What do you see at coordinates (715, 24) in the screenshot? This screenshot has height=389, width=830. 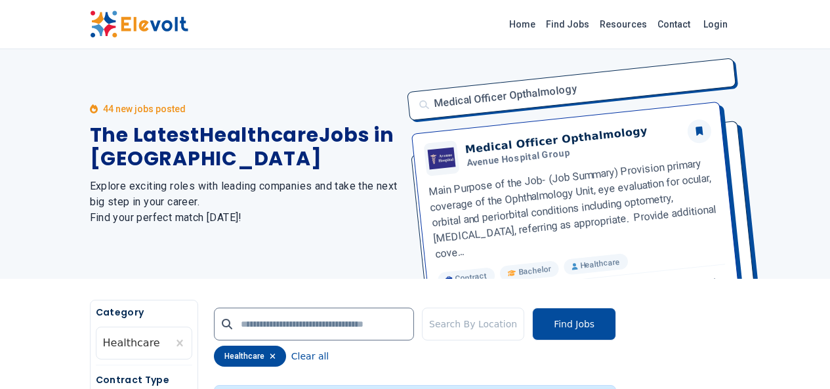 I see `a: Login` at bounding box center [715, 24].